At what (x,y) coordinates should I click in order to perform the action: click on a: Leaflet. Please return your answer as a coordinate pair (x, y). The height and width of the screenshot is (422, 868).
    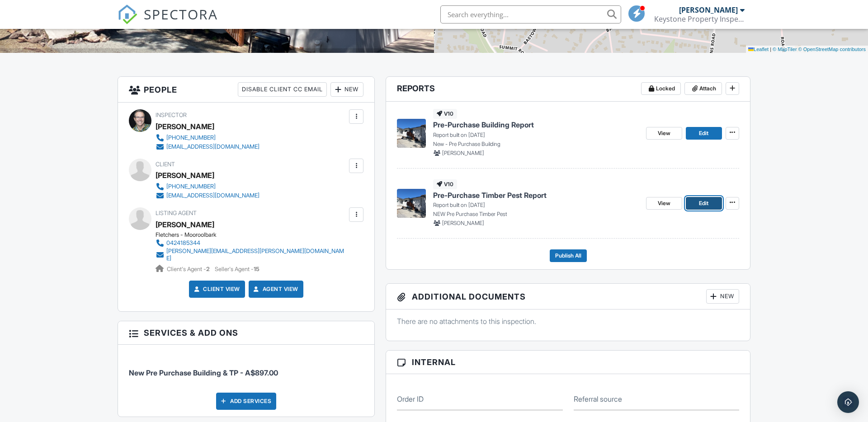
    Looking at the image, I should click on (758, 49).